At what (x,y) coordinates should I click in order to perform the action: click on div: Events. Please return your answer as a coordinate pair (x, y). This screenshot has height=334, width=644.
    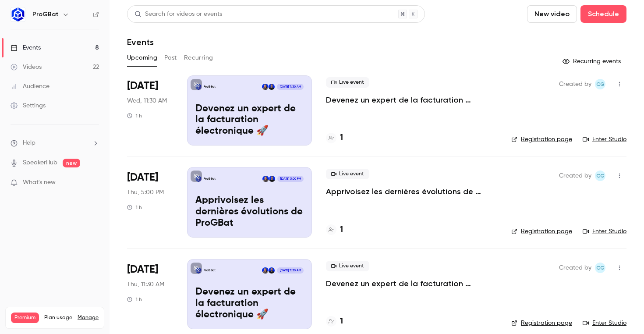
    Looking at the image, I should click on (26, 48).